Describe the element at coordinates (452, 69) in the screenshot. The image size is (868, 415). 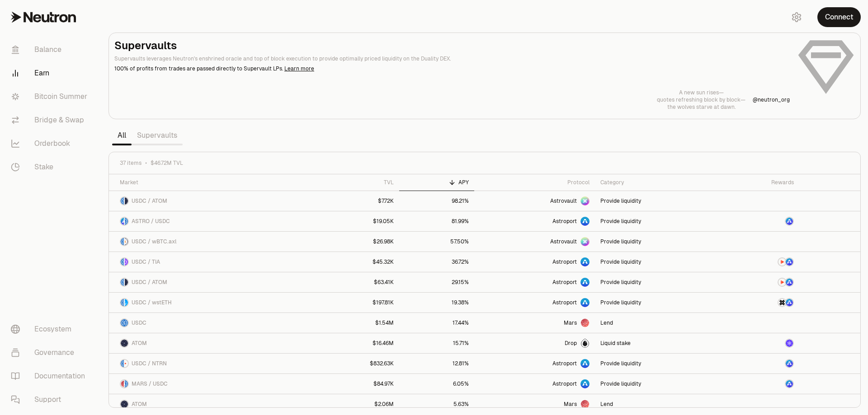
I see `p: 100% of profits from trades are passed directly to Supervault LPs.` at that location.